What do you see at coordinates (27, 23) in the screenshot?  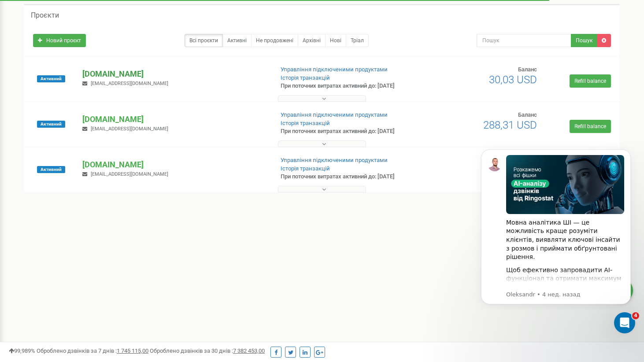 I see `img: Profile image for Oleksandr` at bounding box center [27, 23].